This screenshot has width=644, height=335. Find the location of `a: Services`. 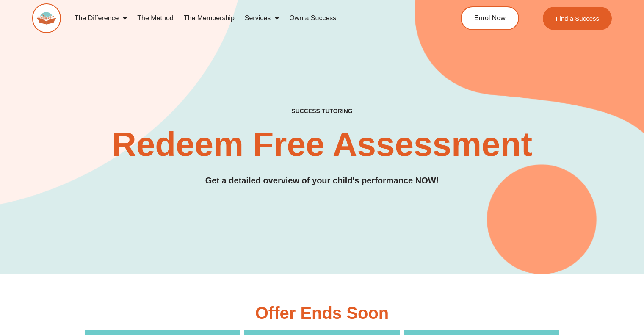

a: Services is located at coordinates (262, 18).